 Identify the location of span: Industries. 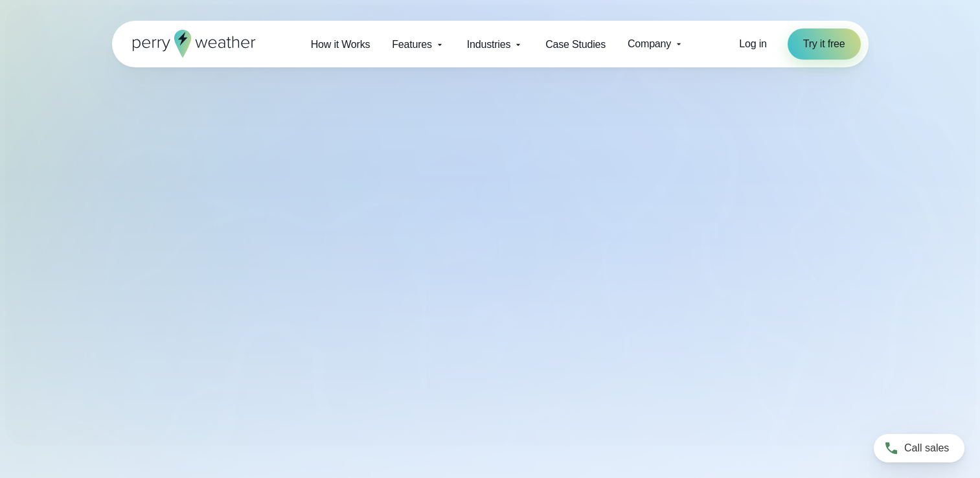
(489, 44).